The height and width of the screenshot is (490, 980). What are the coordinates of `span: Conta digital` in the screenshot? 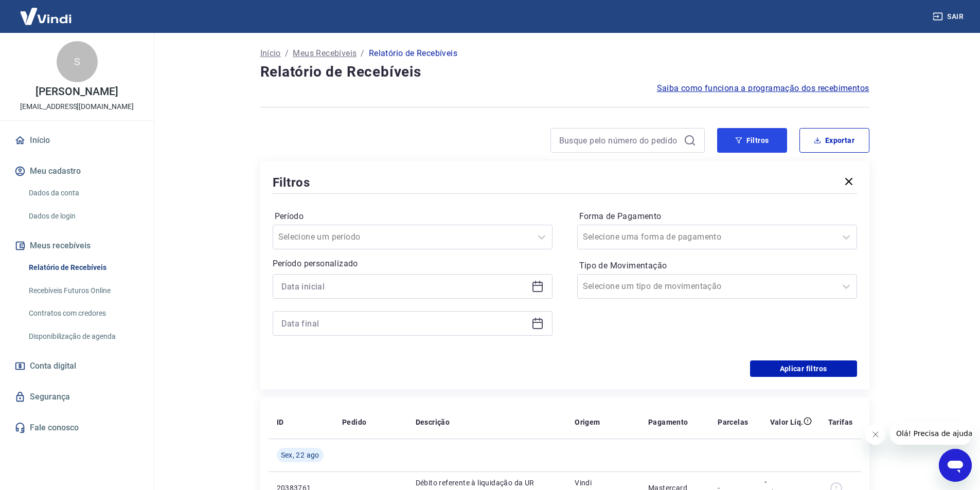 It's located at (53, 366).